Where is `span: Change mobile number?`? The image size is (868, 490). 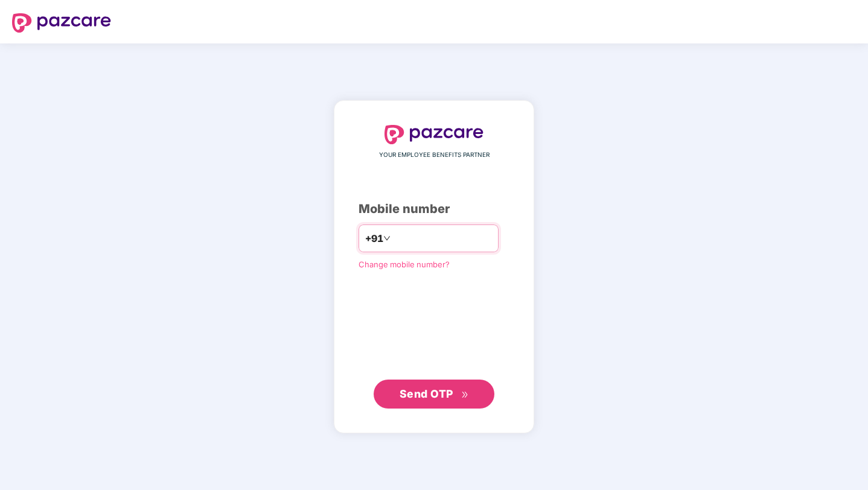
span: Change mobile number? is located at coordinates (404, 265).